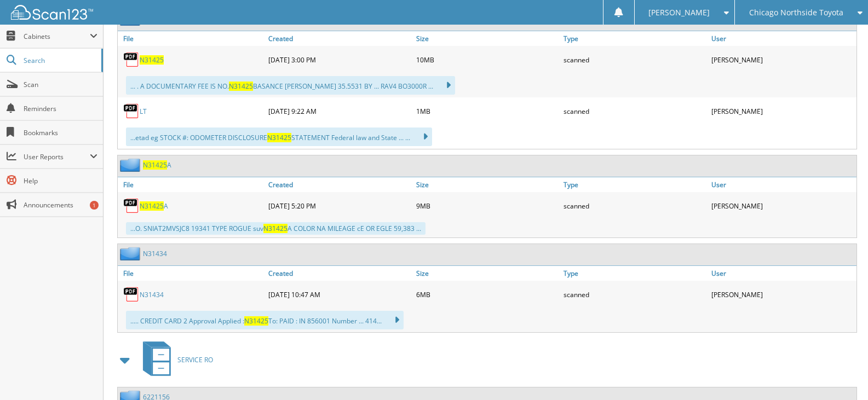  Describe the element at coordinates (52, 12) in the screenshot. I see `img: scan123-logo-white.svg` at that location.